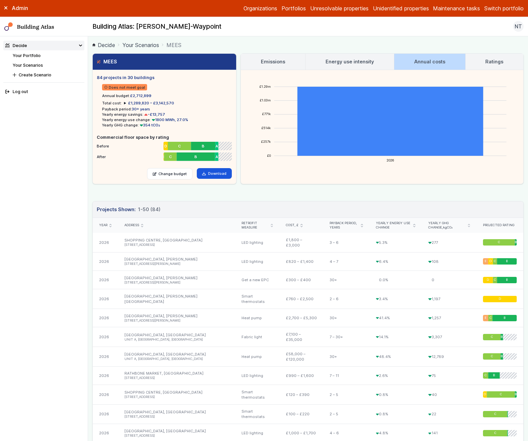  I want to click on div: Heat pump, so click(257, 356).